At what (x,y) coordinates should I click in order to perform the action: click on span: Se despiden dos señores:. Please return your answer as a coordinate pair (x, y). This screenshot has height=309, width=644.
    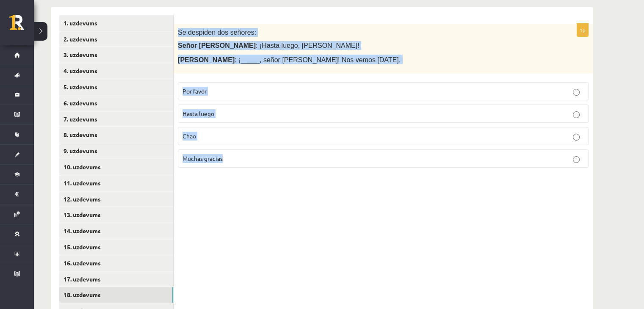
    Looking at the image, I should click on (217, 32).